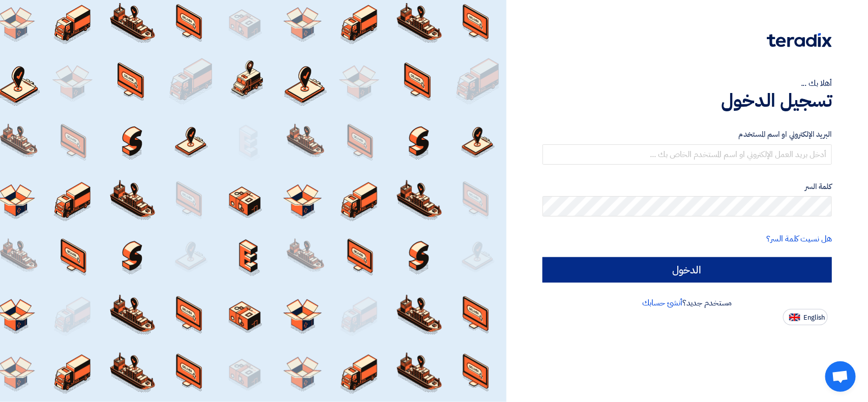 The image size is (868, 402). Describe the element at coordinates (794, 317) in the screenshot. I see `img: en-US.png` at that location.